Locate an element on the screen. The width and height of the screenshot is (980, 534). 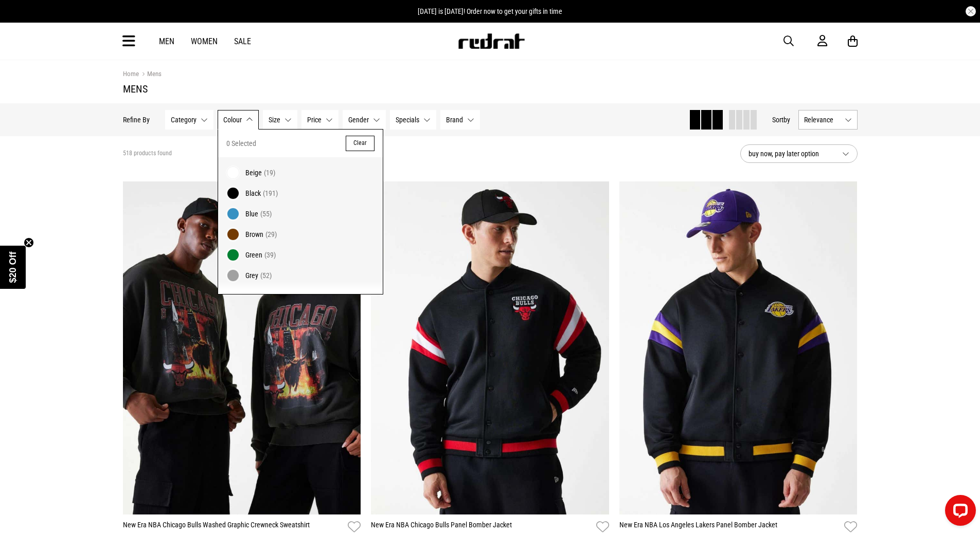
button: Specials is located at coordinates (413, 120).